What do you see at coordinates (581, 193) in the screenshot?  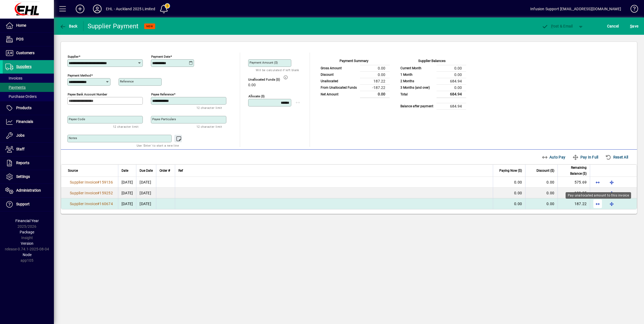 I see `span: 109.25` at bounding box center [581, 193].